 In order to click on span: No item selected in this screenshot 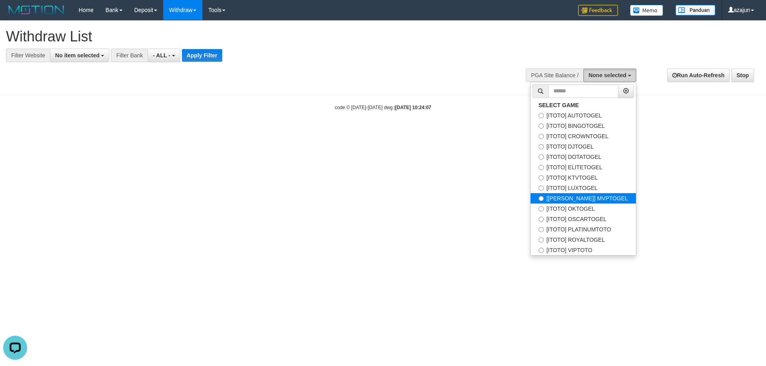, I will do `click(77, 55)`.